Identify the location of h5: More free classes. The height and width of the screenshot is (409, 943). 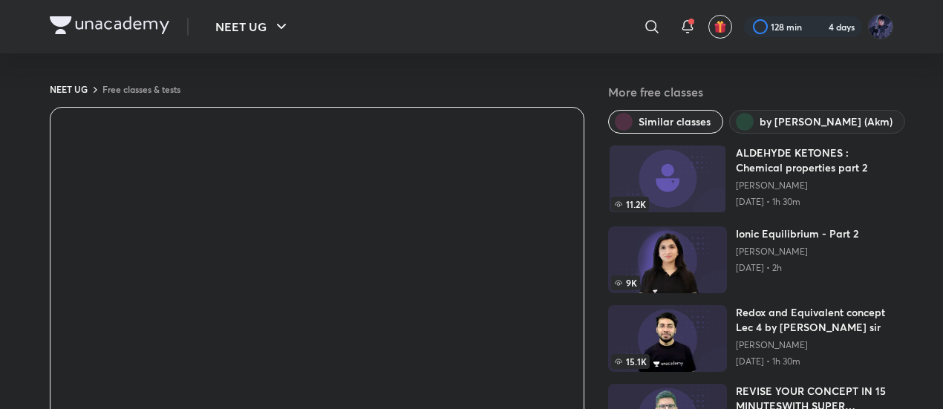
(750, 92).